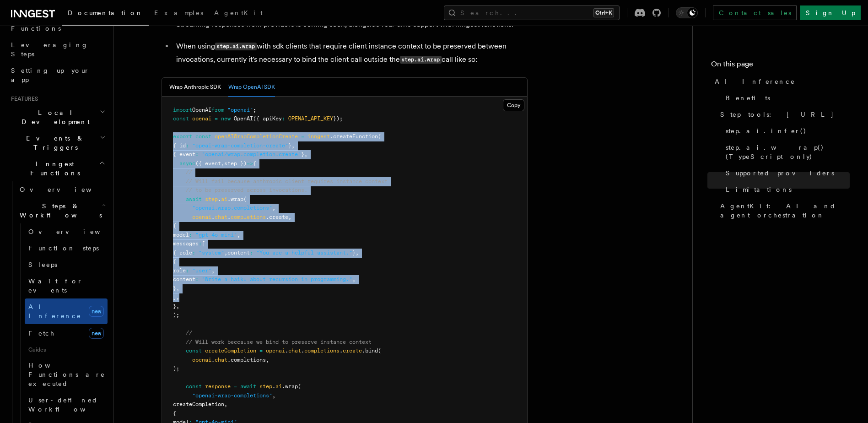  Describe the element at coordinates (66, 265) in the screenshot. I see `a: Sleeps` at that location.